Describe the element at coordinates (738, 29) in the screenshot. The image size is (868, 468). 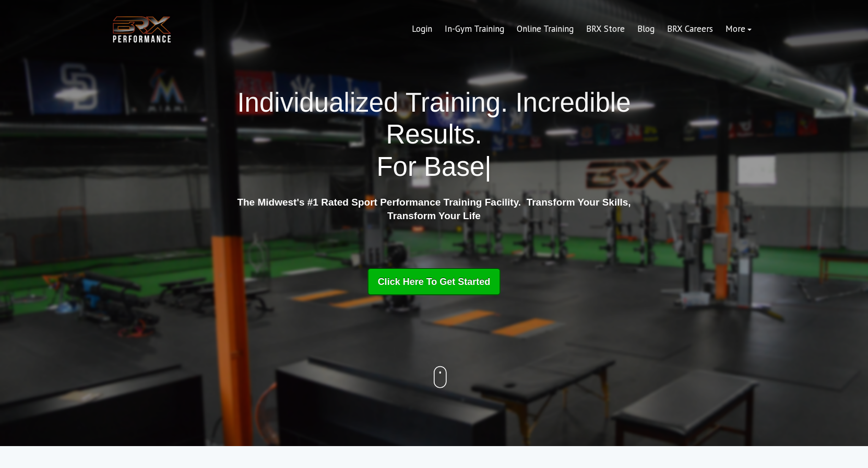
I see `a: More` at that location.